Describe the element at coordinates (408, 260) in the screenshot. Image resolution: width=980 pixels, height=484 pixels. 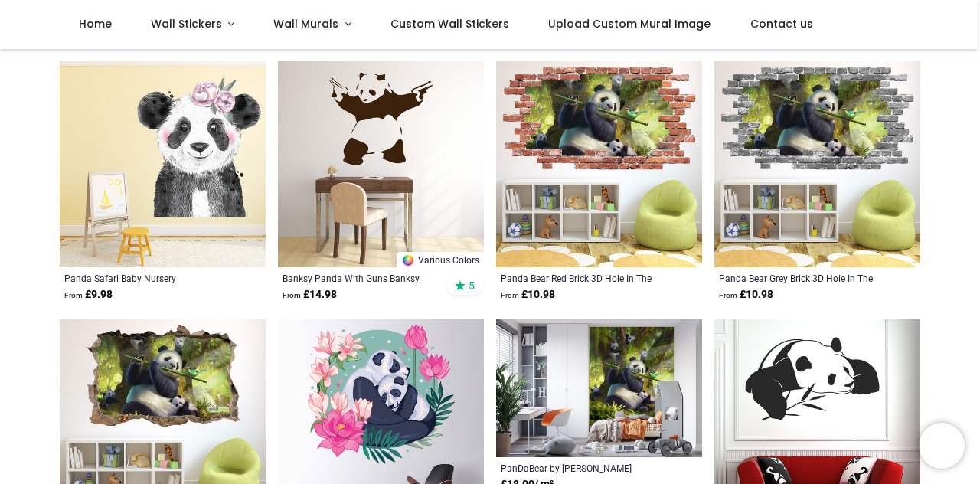
I see `img: Color Wheel` at that location.